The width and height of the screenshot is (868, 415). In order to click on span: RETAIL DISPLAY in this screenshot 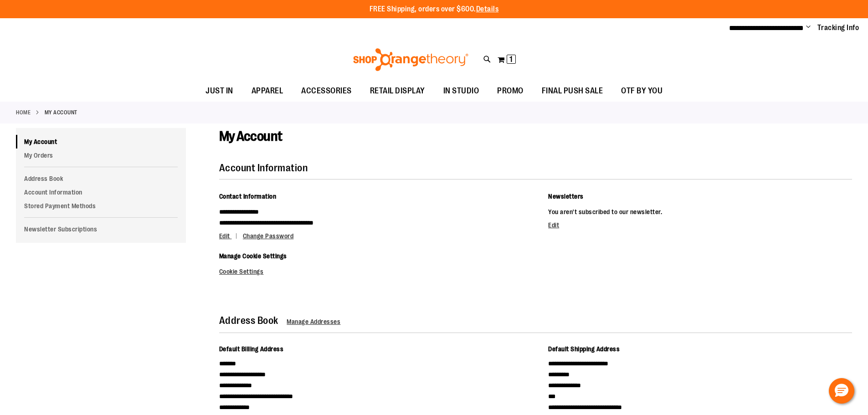, I will do `click(397, 90)`.